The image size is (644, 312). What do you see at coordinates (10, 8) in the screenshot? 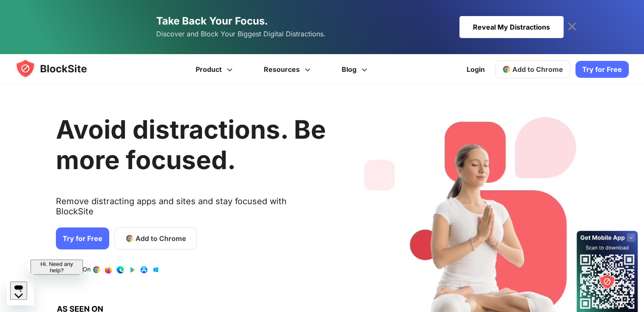
I see `button: Close message from company` at bounding box center [10, 8].